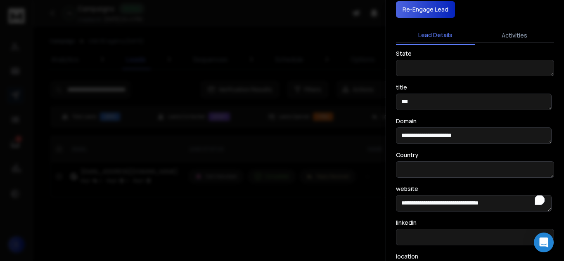 This screenshot has height=261, width=564. Describe the element at coordinates (407, 155) in the screenshot. I see `label: Country` at that location.